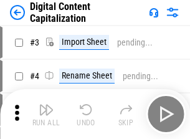 Image resolution: width=190 pixels, height=139 pixels. Describe the element at coordinates (34, 42) in the screenshot. I see `span: # 3` at that location.